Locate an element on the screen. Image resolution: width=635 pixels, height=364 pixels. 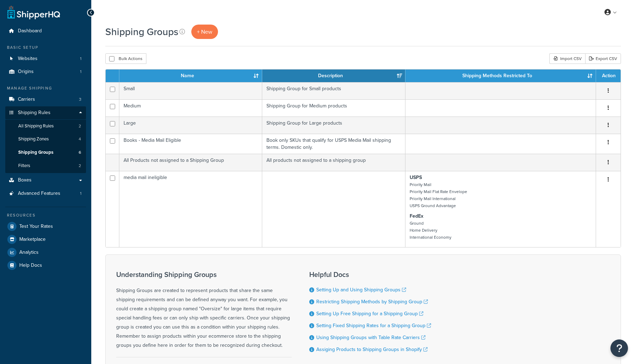
a: Restricting Shipping Methods by Shipping Group is located at coordinates (372, 301).